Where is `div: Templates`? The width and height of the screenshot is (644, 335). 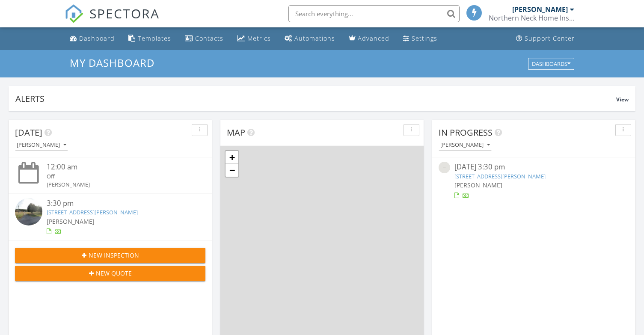
div: Templates is located at coordinates (155, 38).